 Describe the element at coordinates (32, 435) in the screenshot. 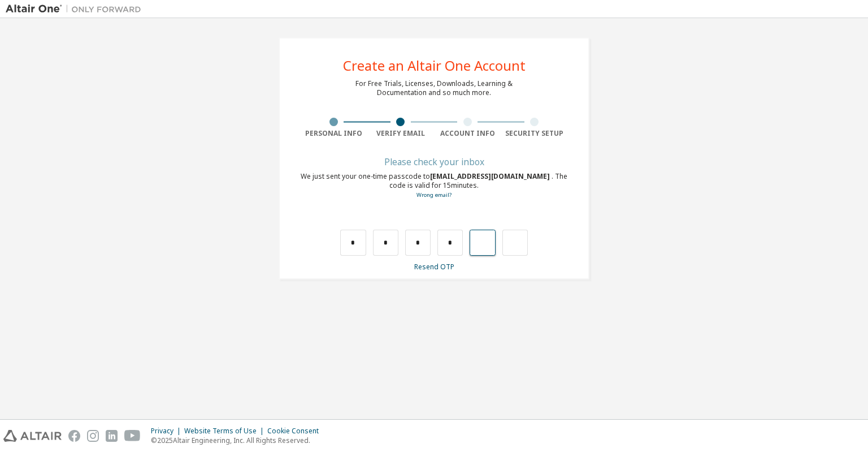

I see `img: altair_logo.svg` at that location.